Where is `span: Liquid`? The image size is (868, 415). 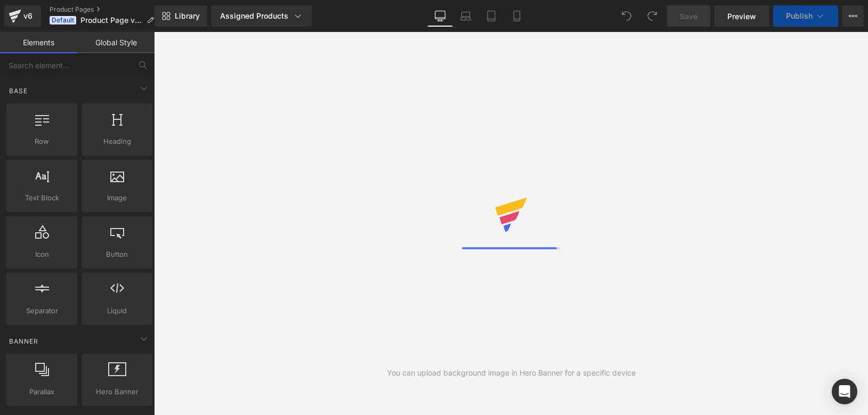
span: Liquid is located at coordinates (117, 311).